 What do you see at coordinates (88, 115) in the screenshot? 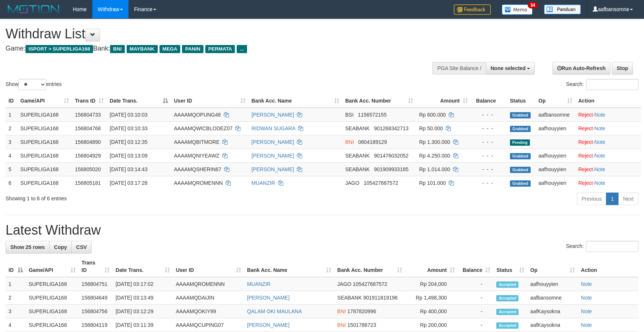
I see `span: 156804733` at bounding box center [88, 115].